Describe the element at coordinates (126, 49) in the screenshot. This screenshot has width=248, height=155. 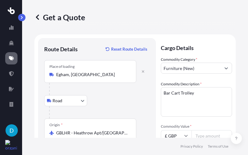
I see `button: Reset Route Details` at that location.